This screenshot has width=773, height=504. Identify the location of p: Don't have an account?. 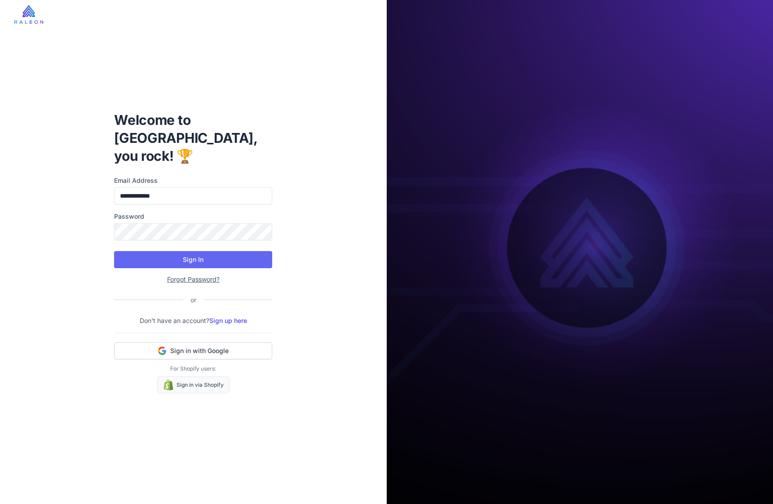
(193, 321).